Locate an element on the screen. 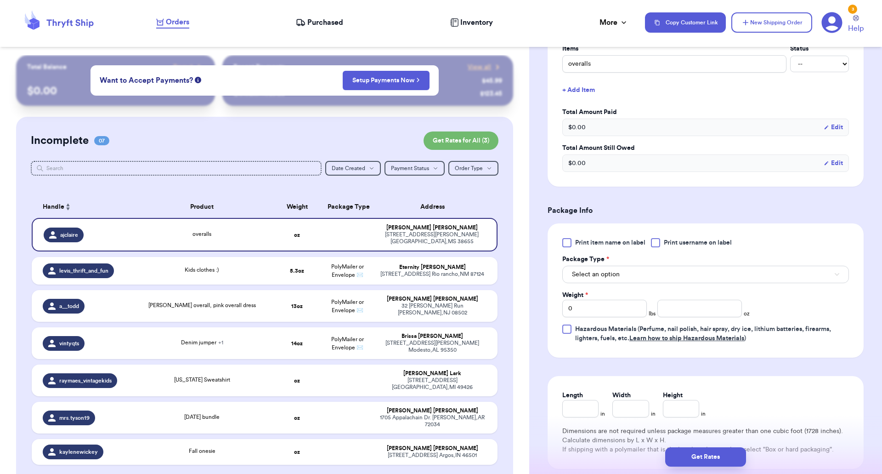 This screenshot has width=882, height=474. span: Denim jumper is located at coordinates (202, 342).